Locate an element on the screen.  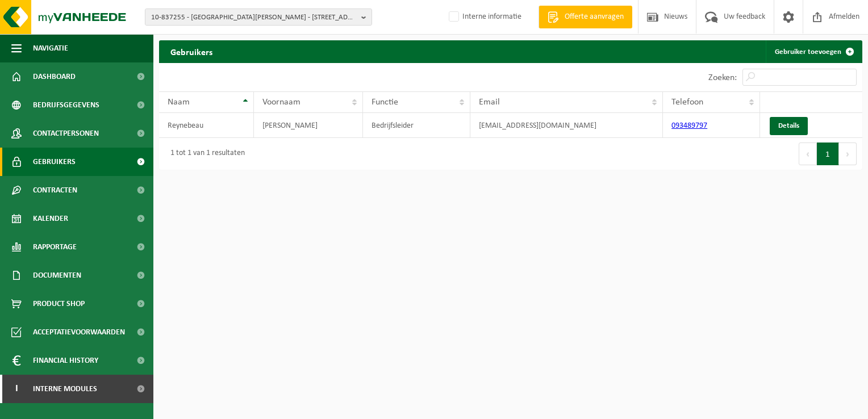
label: Interne informatie is located at coordinates (484, 17).